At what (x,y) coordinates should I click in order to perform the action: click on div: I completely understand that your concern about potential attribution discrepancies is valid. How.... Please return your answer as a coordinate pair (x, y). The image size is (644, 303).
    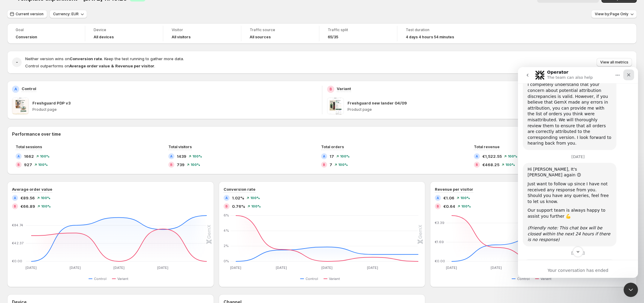
    Looking at the image, I should click on (52, 47).